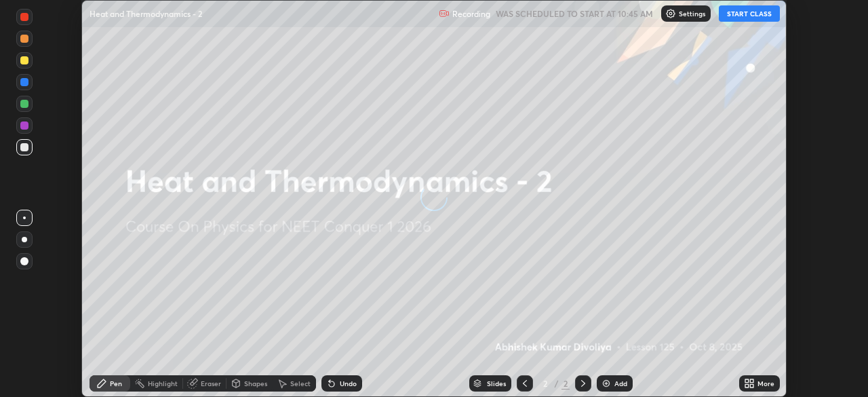  What do you see at coordinates (621, 383) in the screenshot?
I see `div: Add` at bounding box center [621, 383].